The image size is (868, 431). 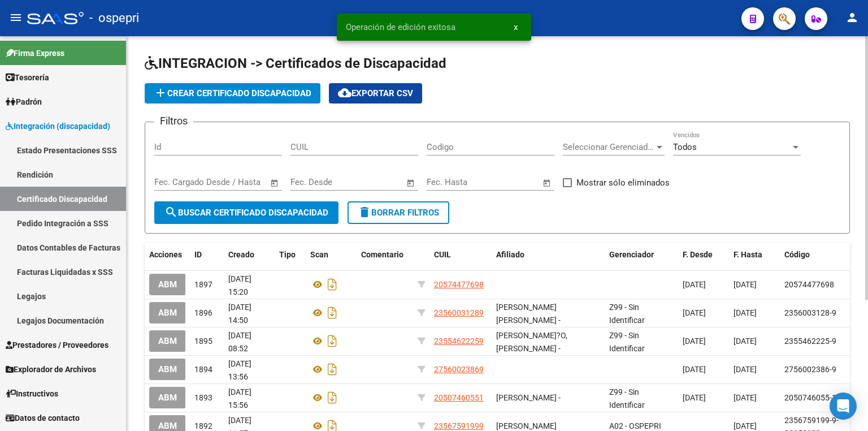 I want to click on span: Integración (discapacidad), so click(x=58, y=126).